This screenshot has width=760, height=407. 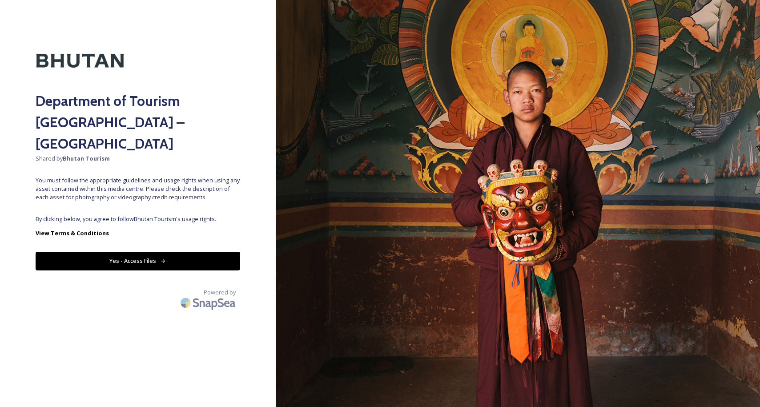 I want to click on button: Yes - Access Files, so click(x=138, y=260).